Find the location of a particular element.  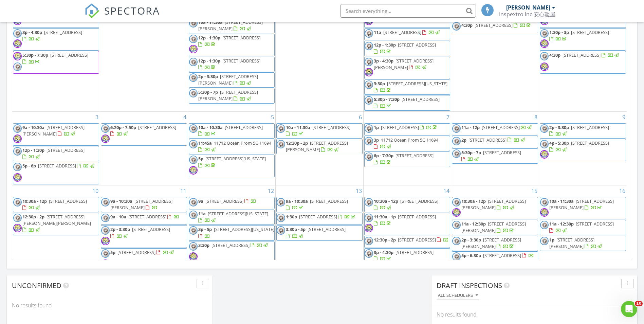

span: 10a - 11:30a is located at coordinates (561, 201).